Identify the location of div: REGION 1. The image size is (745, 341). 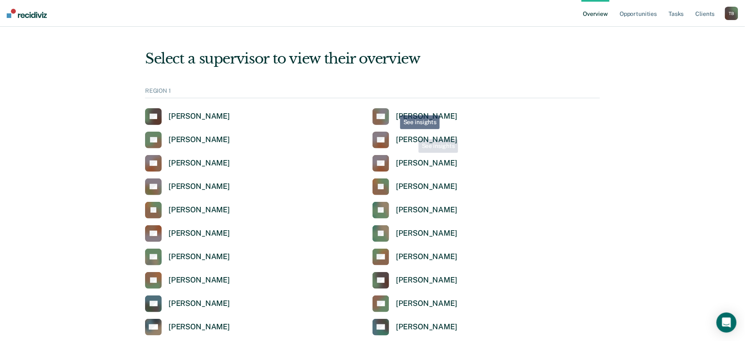
(373, 93).